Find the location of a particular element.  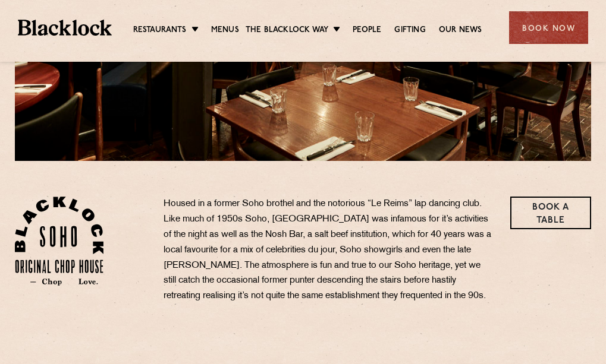

a: Menus is located at coordinates (224, 31).